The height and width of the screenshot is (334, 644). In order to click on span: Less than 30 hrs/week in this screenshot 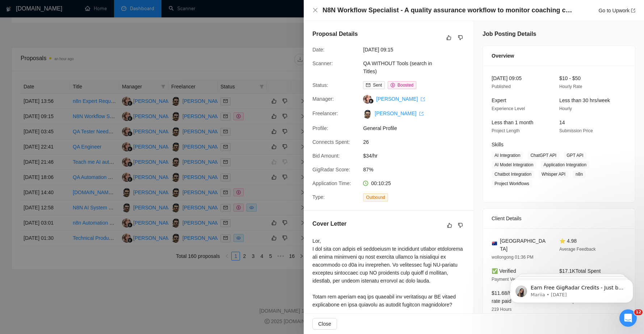, I will do `click(585, 100)`.